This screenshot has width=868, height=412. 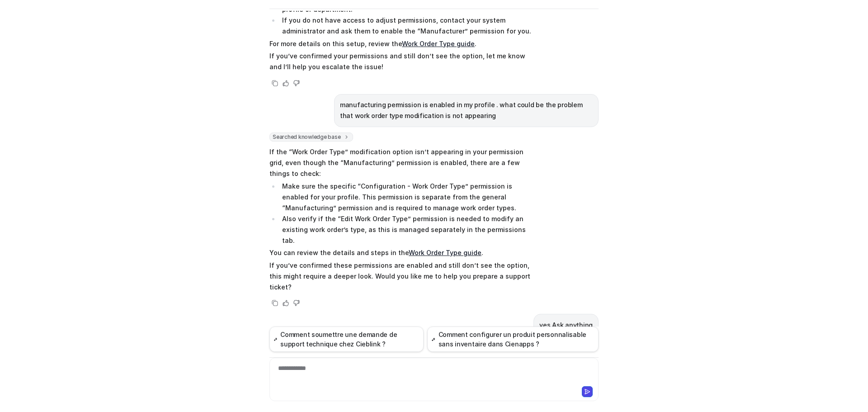 I want to click on li: If you do not have access to adjust permissions, contact your system administrator and ask them t..., so click(x=406, y=26).